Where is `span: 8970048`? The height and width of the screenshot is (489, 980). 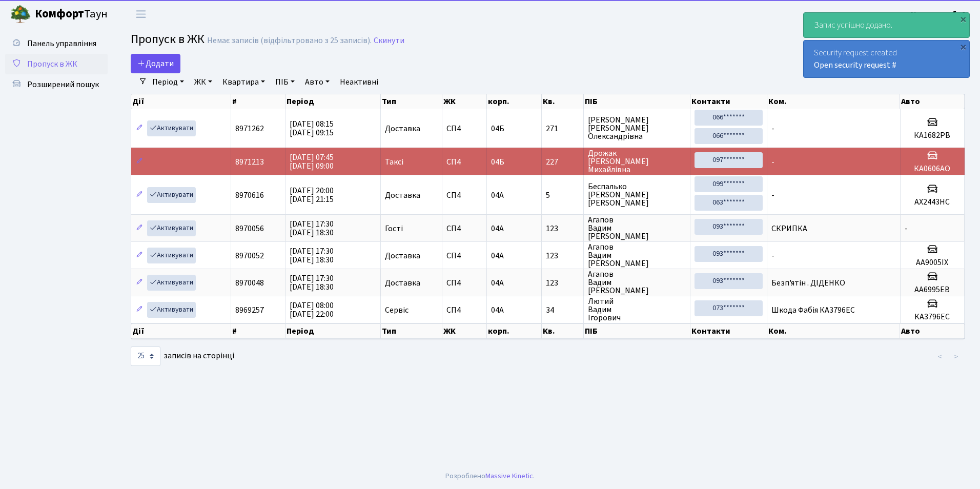
span: 8970048 is located at coordinates (250, 283).